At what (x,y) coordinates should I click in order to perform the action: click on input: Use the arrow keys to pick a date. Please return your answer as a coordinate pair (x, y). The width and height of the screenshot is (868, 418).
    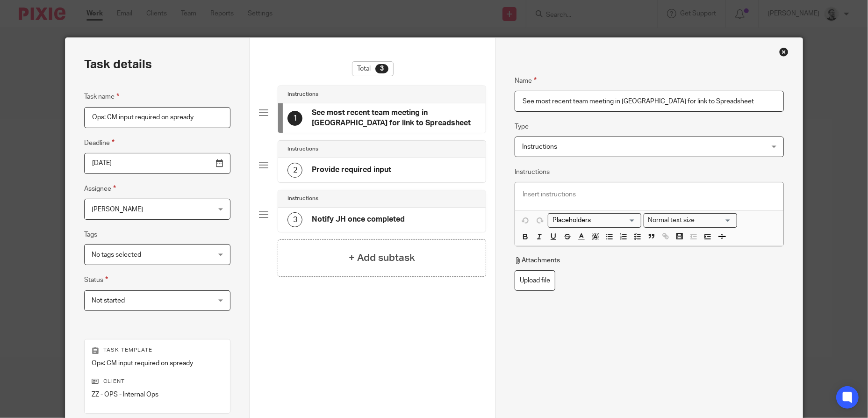
    Looking at the image, I should click on (157, 163).